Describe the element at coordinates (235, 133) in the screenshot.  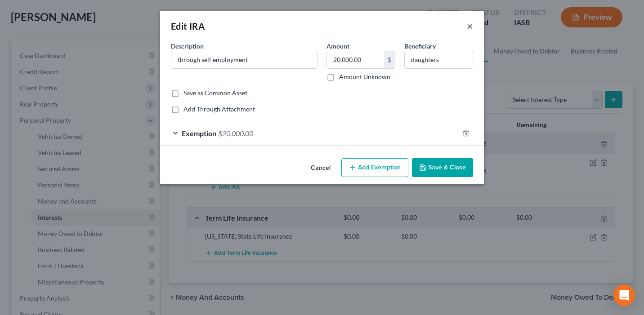
I see `span: $20,000.00` at that location.